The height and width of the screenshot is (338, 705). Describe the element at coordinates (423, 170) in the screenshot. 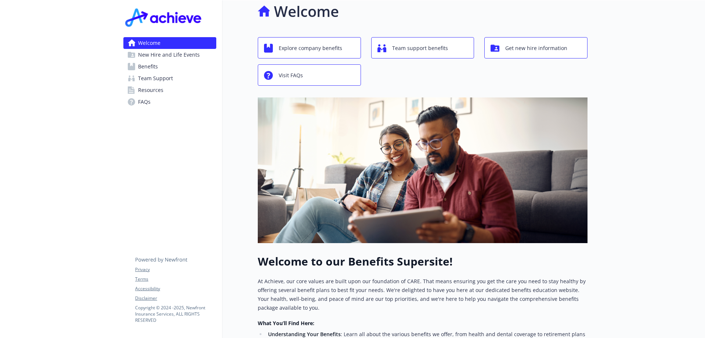

I see `img: overview page banner` at that location.